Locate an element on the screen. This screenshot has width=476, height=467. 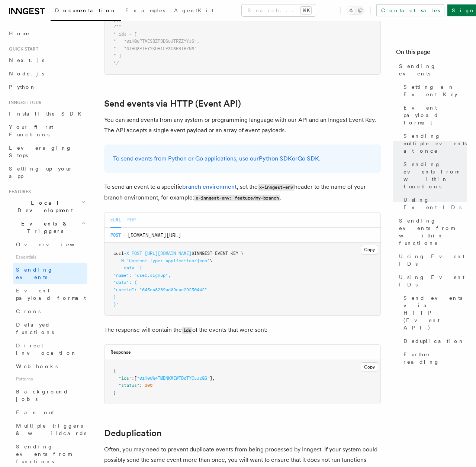
span: "data": { is located at coordinates (125, 283).